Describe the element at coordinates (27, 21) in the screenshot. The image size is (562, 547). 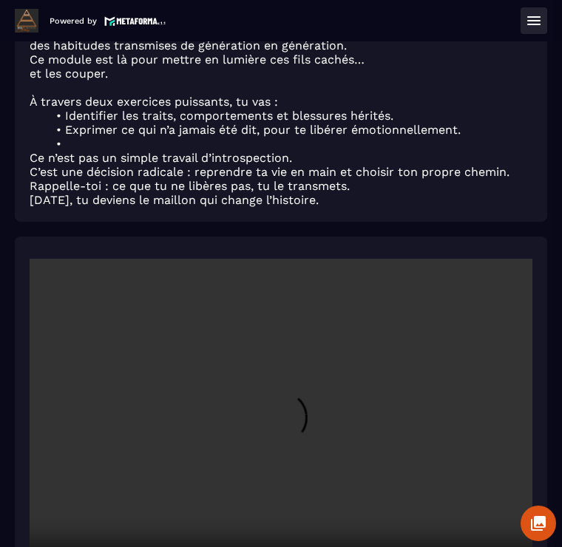
I see `img: logo-branding` at that location.